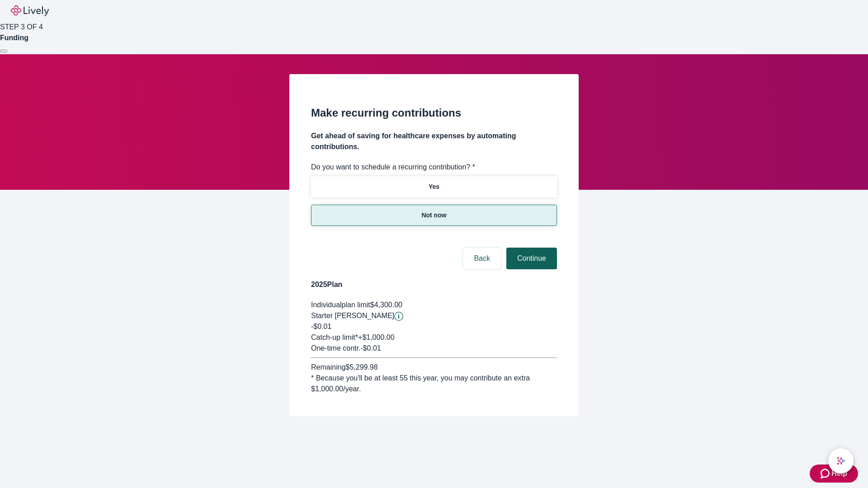  Describe the element at coordinates (434, 215) in the screenshot. I see `button: Not now` at that location.